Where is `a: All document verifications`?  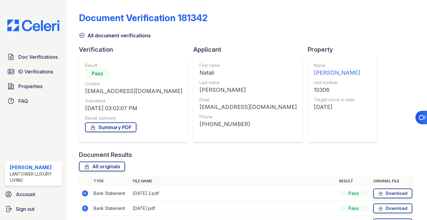 a: All document verifications is located at coordinates (115, 35).